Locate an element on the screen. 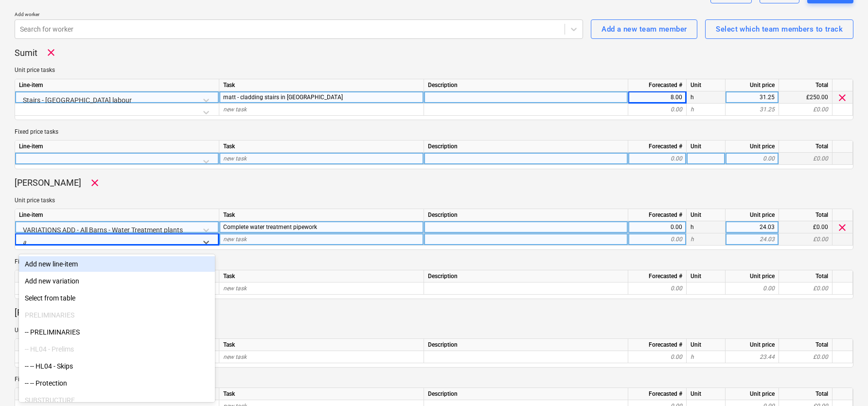 The height and width of the screenshot is (406, 868). div: 8.00 is located at coordinates (657, 97).